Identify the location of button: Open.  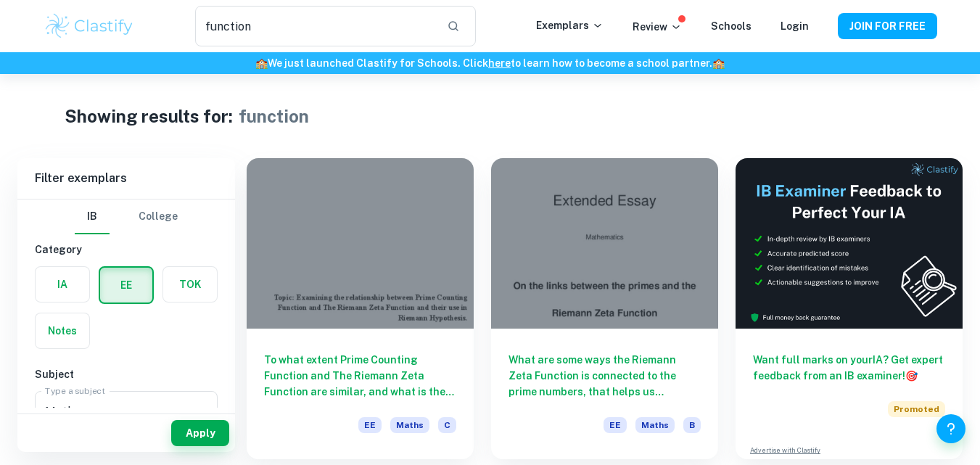
(202, 412).